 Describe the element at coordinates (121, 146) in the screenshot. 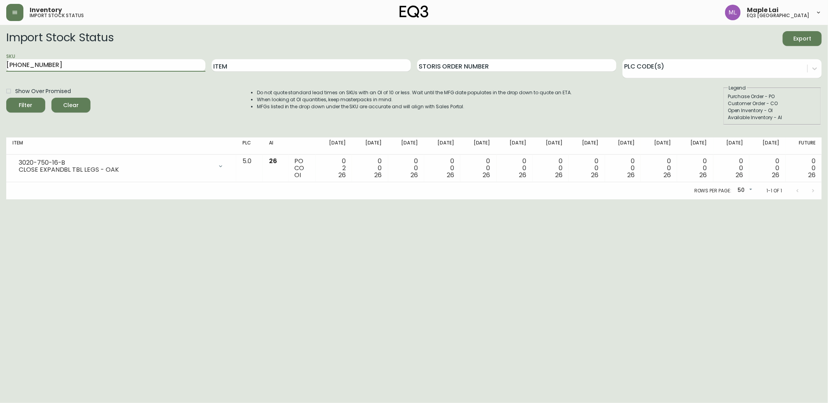

I see `th: Item` at that location.